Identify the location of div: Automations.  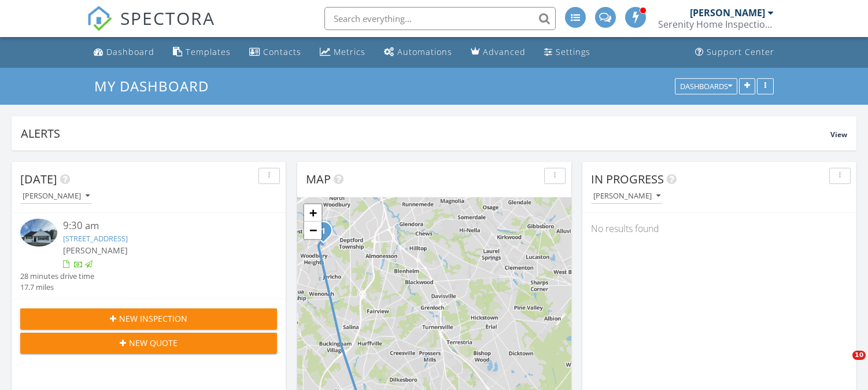
(424, 52).